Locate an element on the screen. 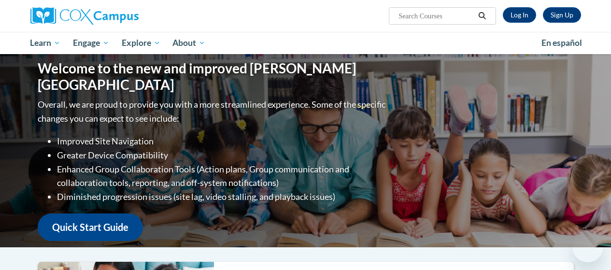 Image resolution: width=611 pixels, height=270 pixels. a: Cox Campus is located at coordinates (117, 16).